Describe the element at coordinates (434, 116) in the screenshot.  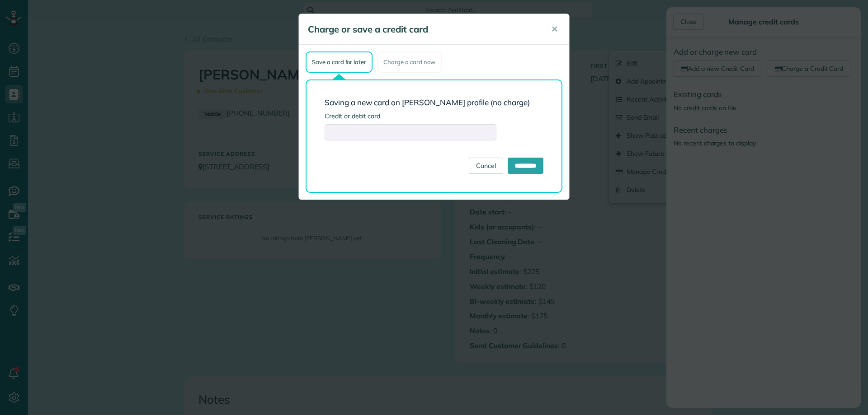
I see `label: Credit or debit card` at that location.